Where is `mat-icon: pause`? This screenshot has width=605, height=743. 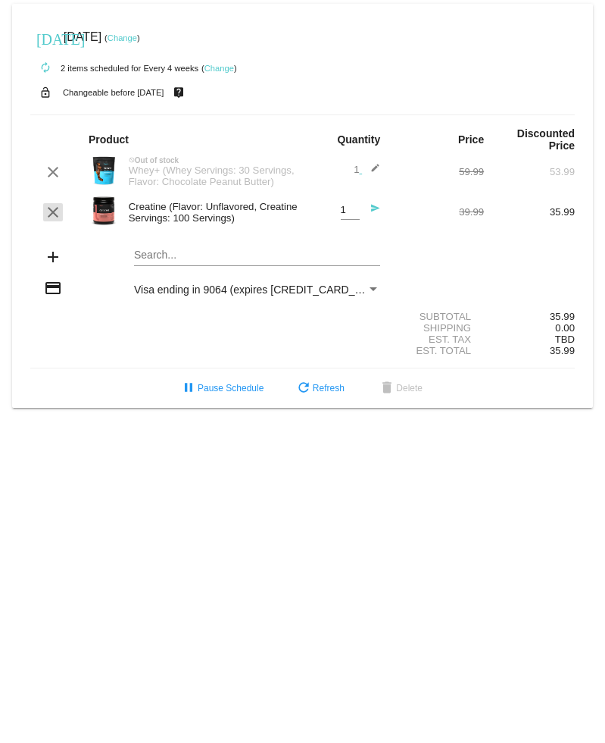 mat-icon: pause is located at coordinates (189, 389).